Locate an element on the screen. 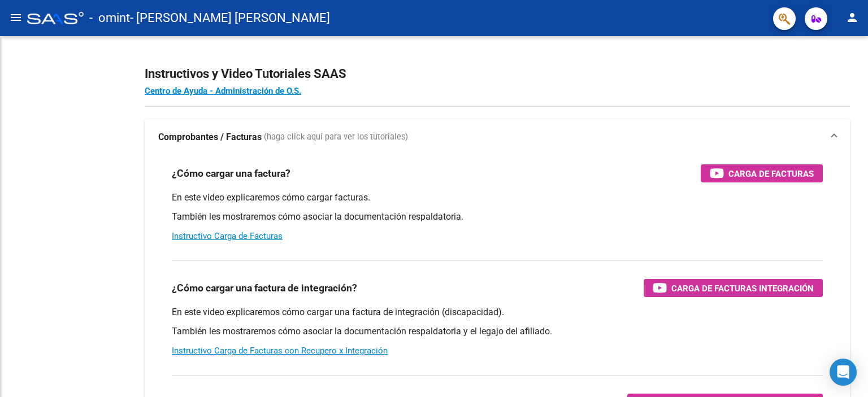 The width and height of the screenshot is (868, 397). button: Carga de Facturas Integración is located at coordinates (733, 288).